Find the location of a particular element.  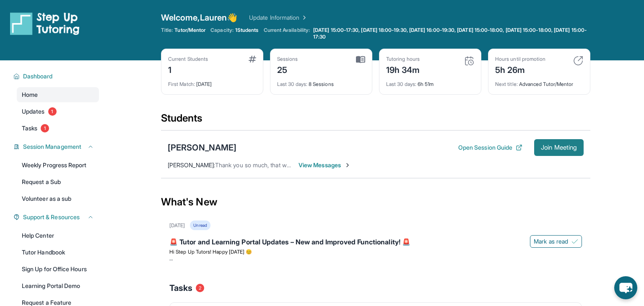

a: Tutor Handbook is located at coordinates (58, 252).